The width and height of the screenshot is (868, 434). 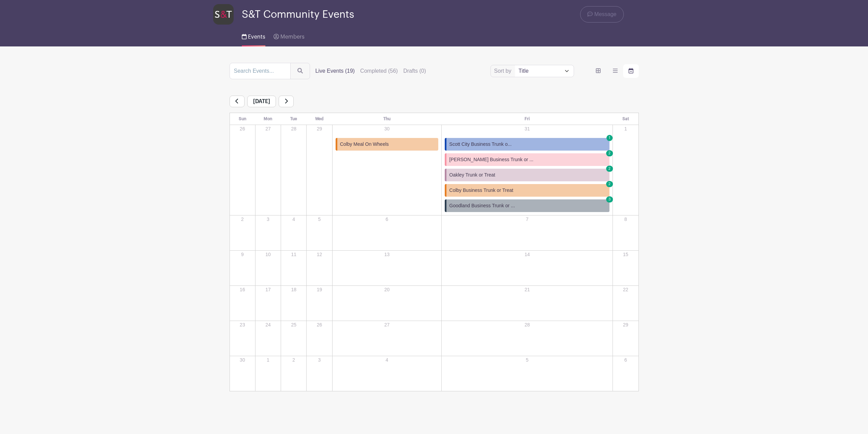 What do you see at coordinates (387, 119) in the screenshot?
I see `th: Thu` at bounding box center [387, 119].